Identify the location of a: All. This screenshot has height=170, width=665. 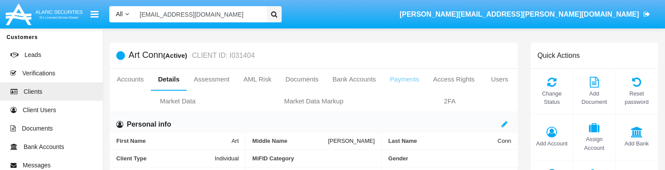
(122, 14).